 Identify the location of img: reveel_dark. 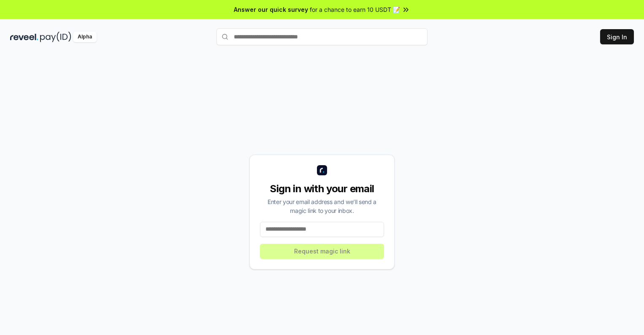
(24, 36).